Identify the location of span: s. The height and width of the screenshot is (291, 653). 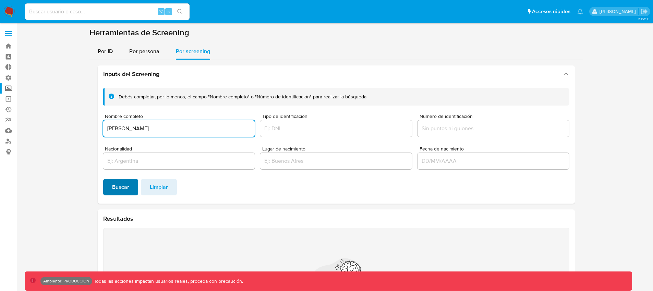
(169, 11).